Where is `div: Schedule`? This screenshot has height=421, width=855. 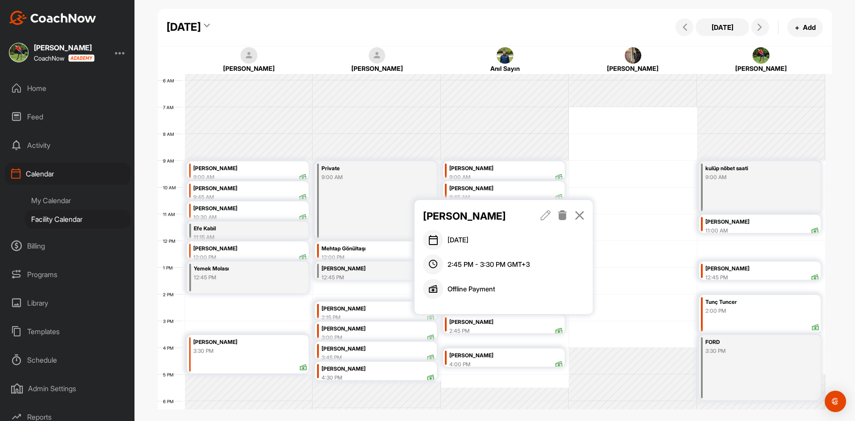
div: Schedule is located at coordinates (68, 360).